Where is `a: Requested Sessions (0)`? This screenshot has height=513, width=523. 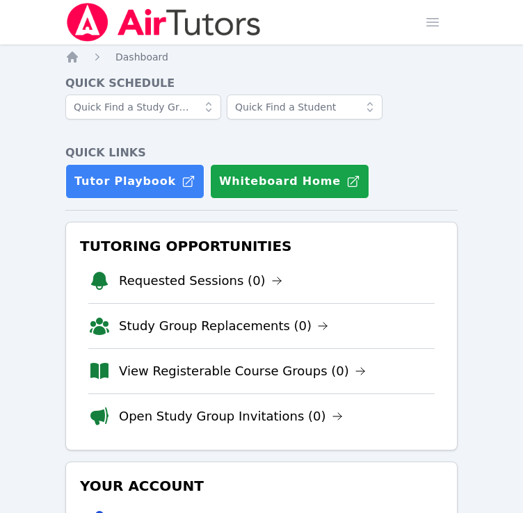 a: Requested Sessions (0) is located at coordinates (200, 281).